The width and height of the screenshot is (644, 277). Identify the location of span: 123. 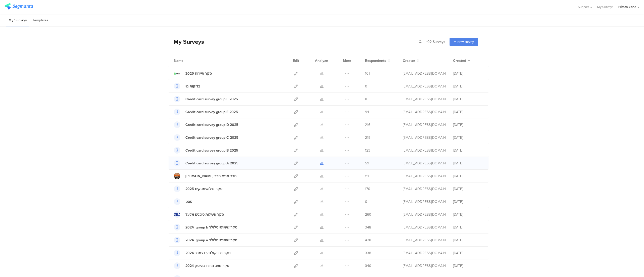
(368, 150).